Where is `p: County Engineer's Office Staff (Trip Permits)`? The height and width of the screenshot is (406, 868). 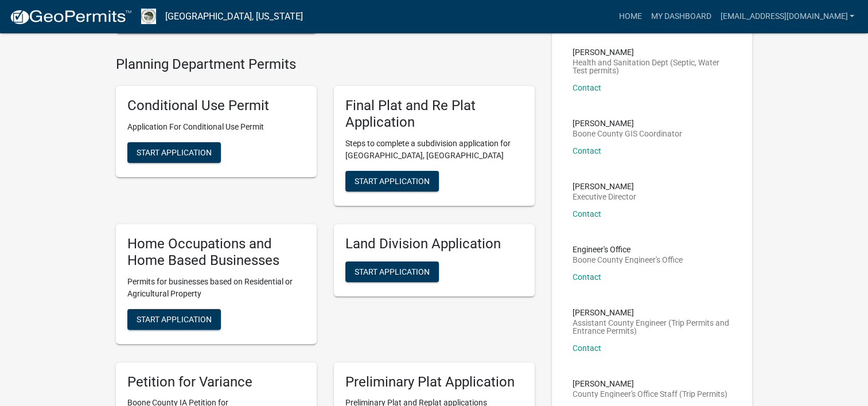 p: County Engineer's Office Staff (Trip Permits) is located at coordinates (650, 394).